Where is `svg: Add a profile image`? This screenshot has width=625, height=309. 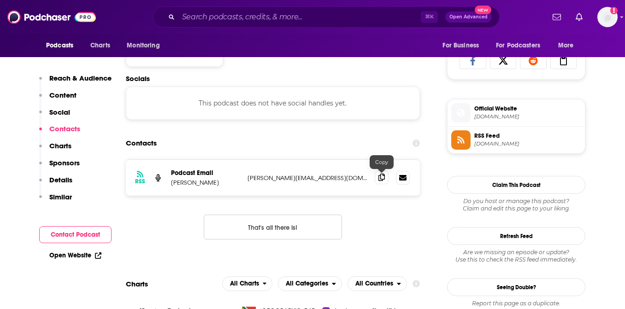 svg: Add a profile image is located at coordinates (614, 11).